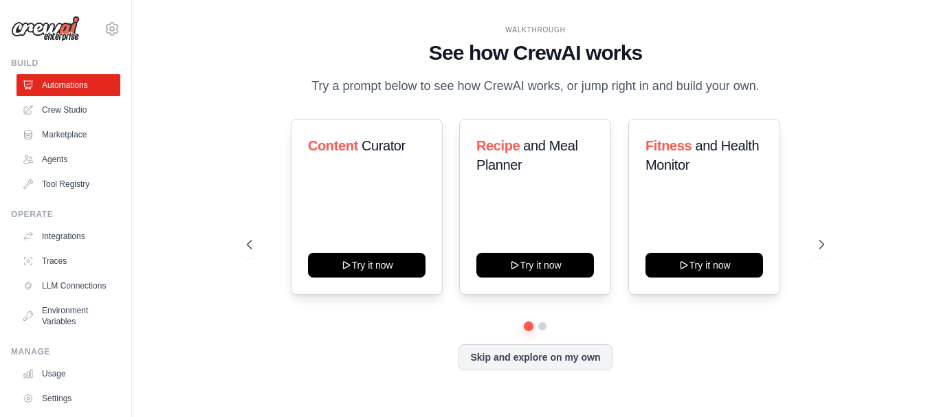 The width and height of the screenshot is (939, 417). What do you see at coordinates (68, 286) in the screenshot?
I see `a: LLM Connections` at bounding box center [68, 286].